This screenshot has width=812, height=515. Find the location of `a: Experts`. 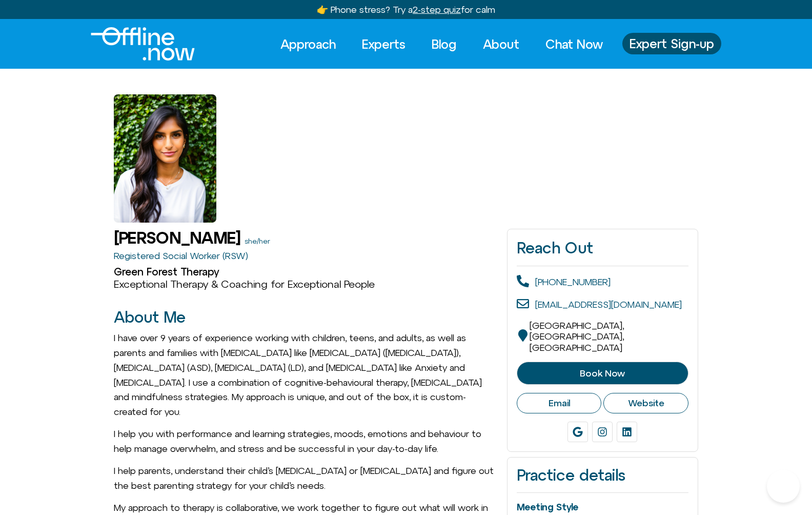

a: Experts is located at coordinates (384, 44).